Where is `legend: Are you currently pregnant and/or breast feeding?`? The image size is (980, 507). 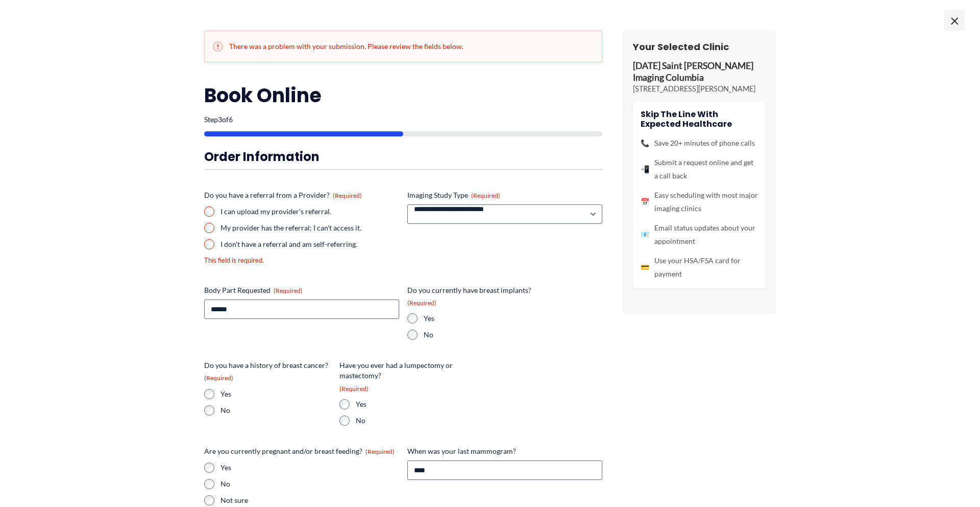
legend: Are you currently pregnant and/or breast feeding? is located at coordinates (299, 451).